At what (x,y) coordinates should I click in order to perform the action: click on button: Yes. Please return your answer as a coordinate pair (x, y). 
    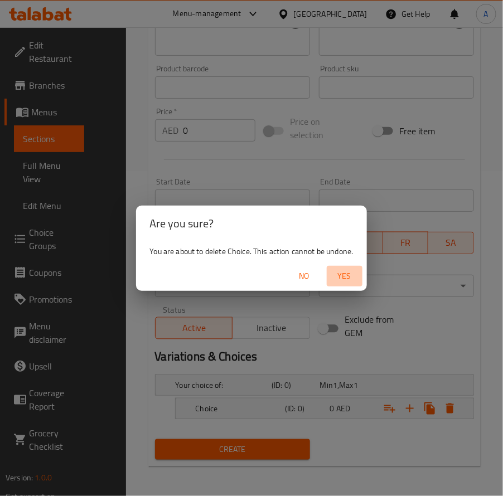
    Looking at the image, I should click on (344, 276).